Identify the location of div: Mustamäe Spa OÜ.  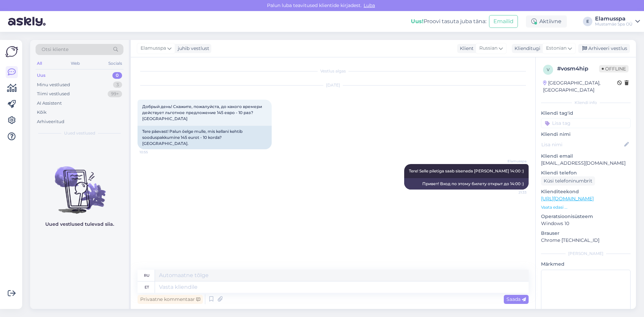
(614, 24).